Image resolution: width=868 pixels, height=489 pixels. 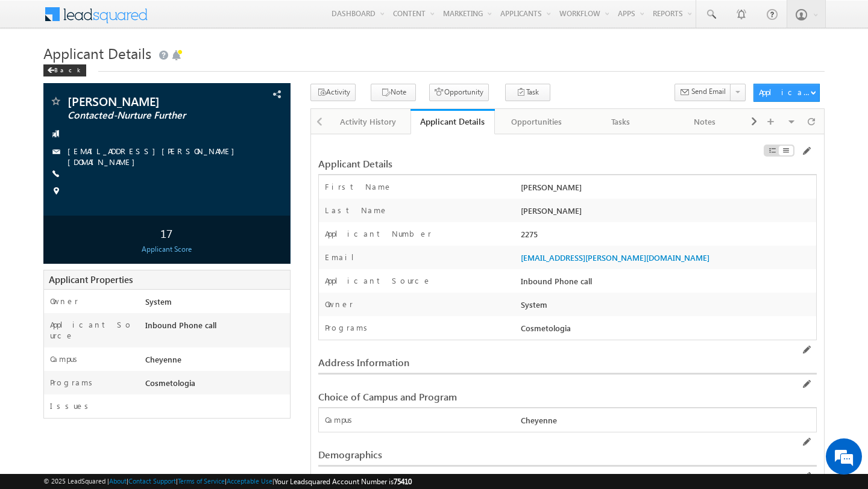 What do you see at coordinates (356, 210) in the screenshot?
I see `label: Last Name` at bounding box center [356, 210].